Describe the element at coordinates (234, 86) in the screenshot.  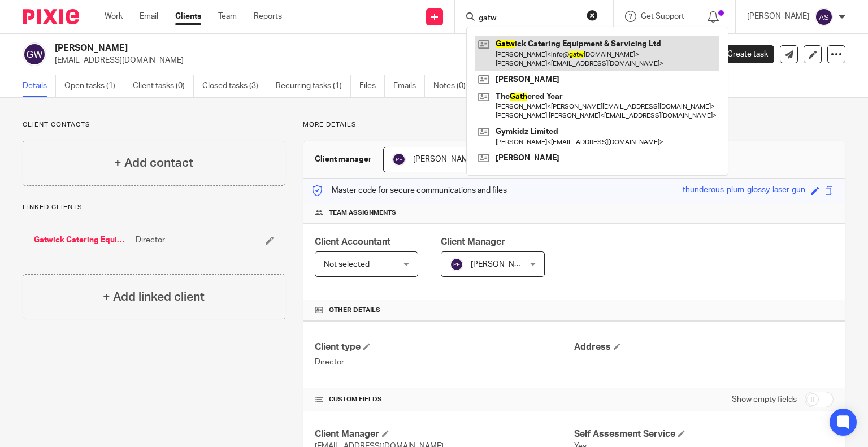
I see `a: Closed tasks (3)` at that location.